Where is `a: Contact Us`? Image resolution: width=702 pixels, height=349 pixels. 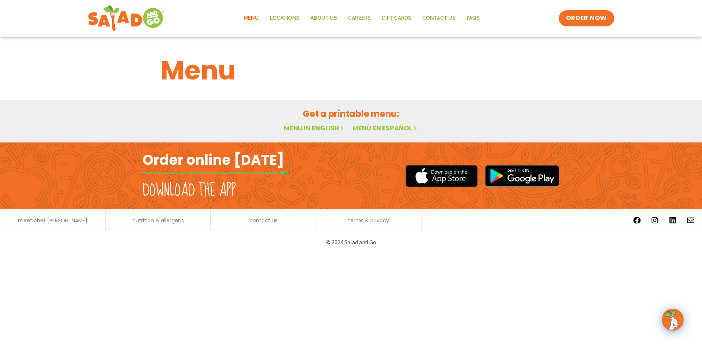 a: Contact Us is located at coordinates (439, 18).